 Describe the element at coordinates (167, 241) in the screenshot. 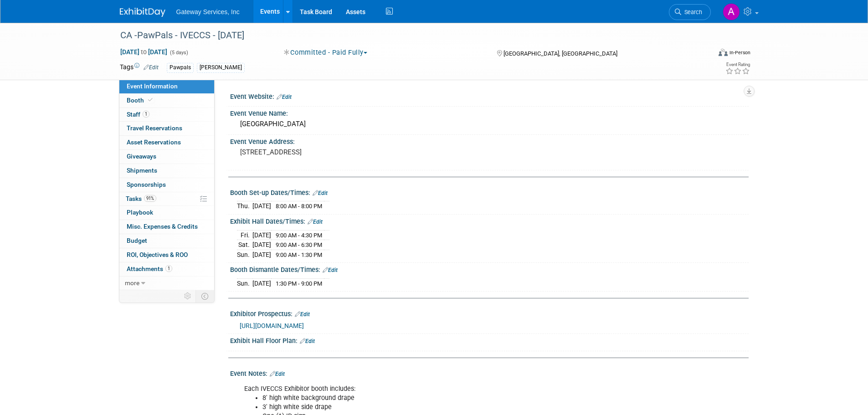

I see `a: Budget` at that location.